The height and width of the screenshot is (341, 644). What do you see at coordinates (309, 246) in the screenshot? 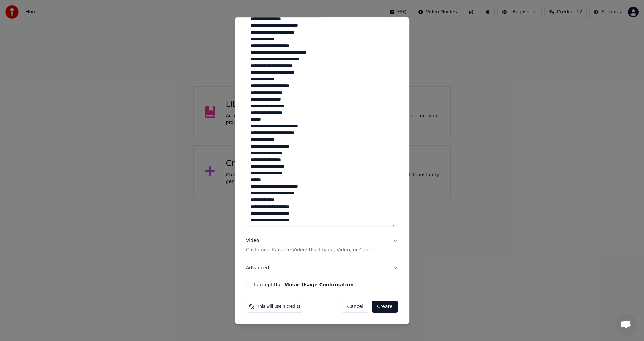
I see `div: Video` at bounding box center [309, 246].